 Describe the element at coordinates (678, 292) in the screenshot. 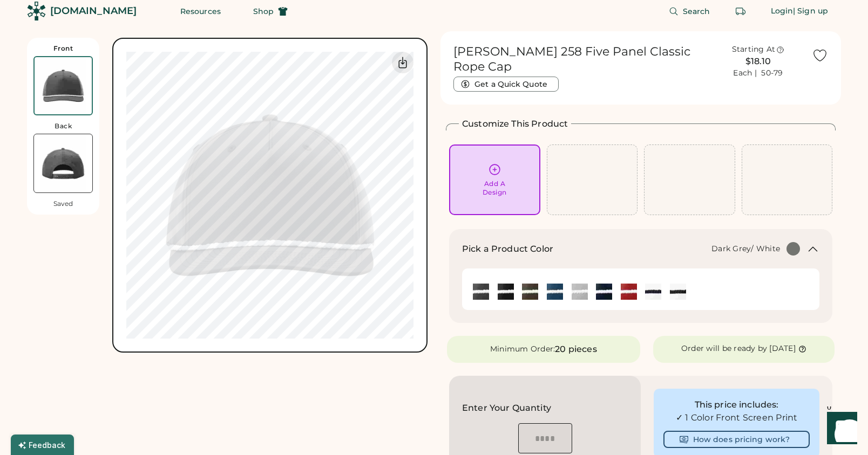

I see `img: White/Black Swatch Image` at that location.